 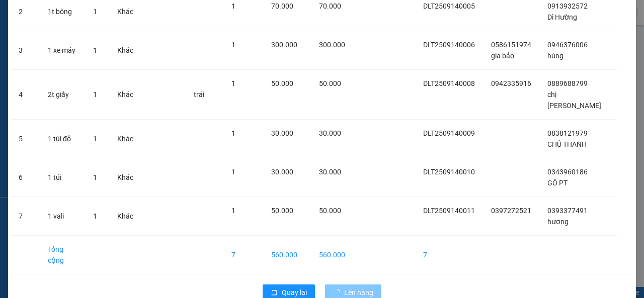 I want to click on span: 0343960186, so click(x=567, y=172).